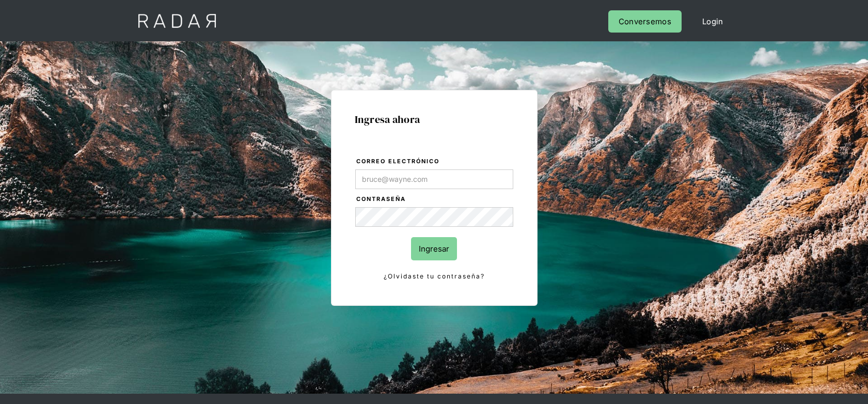  Describe the element at coordinates (713, 21) in the screenshot. I see `a: Login` at that location.